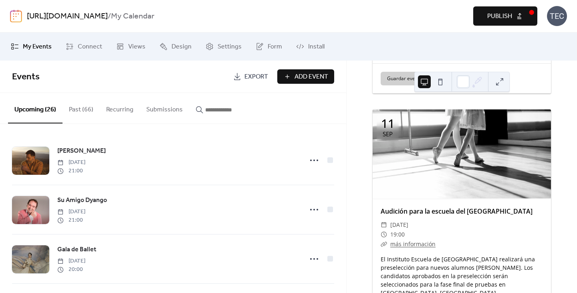 This screenshot has height=293, width=577. What do you see at coordinates (499, 16) in the screenshot?
I see `span: Publish` at bounding box center [499, 16].